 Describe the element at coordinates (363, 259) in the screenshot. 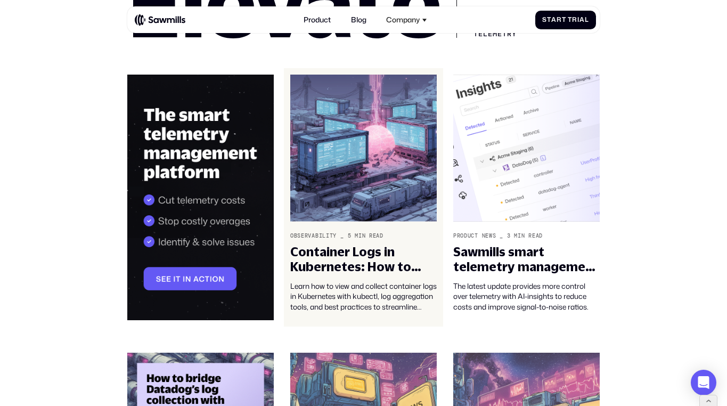

I see `div: Container Logs in Kubernetes: How to View and Collect Them` at that location.